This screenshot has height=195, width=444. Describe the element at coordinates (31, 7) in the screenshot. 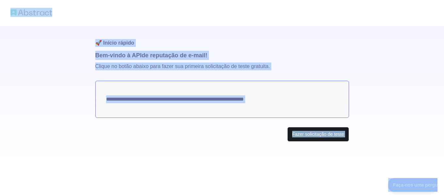

I see `font: Faça-nos uma pergunta` at that location.